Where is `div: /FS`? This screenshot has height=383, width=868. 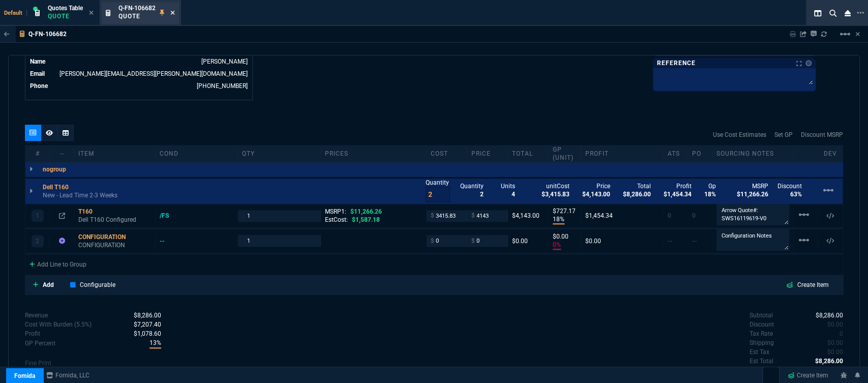
div: /FS is located at coordinates (169, 216).